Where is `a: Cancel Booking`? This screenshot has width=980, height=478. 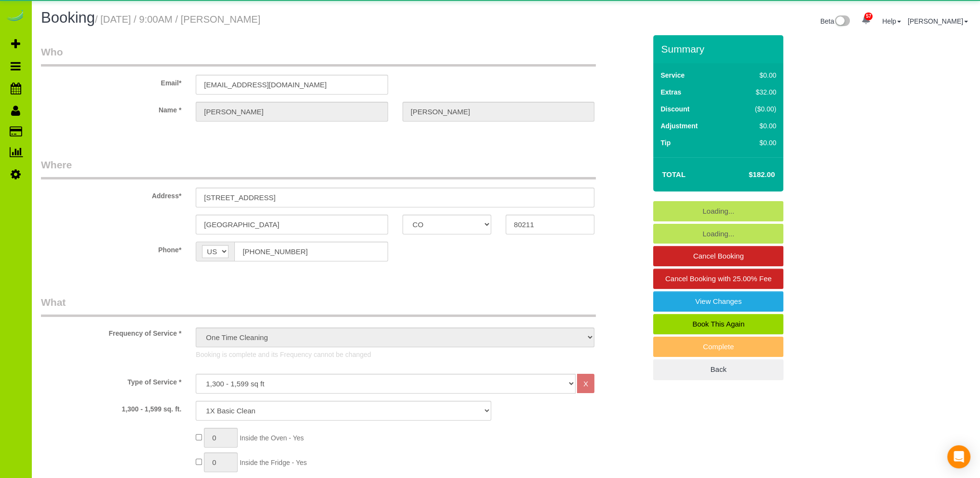
a: Cancel Booking is located at coordinates (718, 256).